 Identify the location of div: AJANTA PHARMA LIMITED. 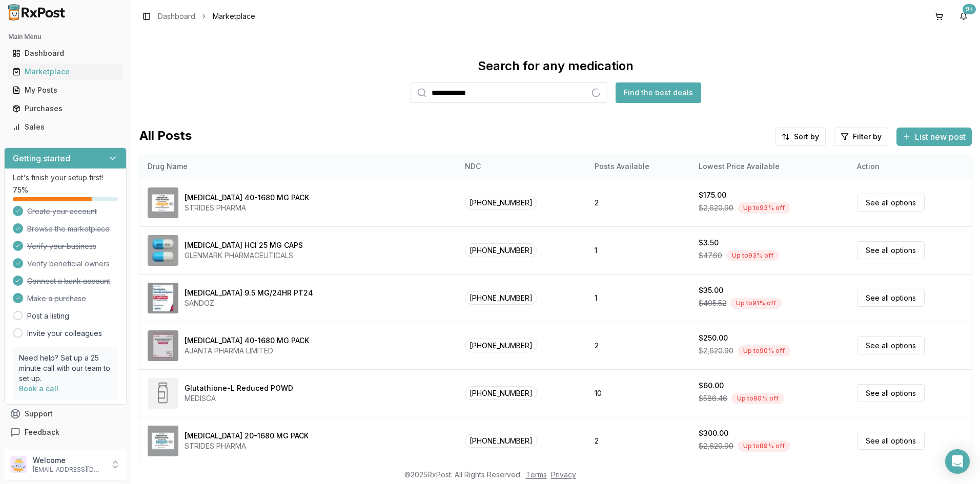
(246, 351).